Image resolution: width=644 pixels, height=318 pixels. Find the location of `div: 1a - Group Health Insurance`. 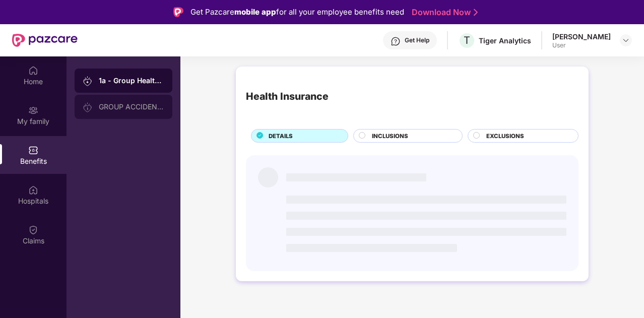

div: 1a - Group Health Insurance is located at coordinates (131, 81).